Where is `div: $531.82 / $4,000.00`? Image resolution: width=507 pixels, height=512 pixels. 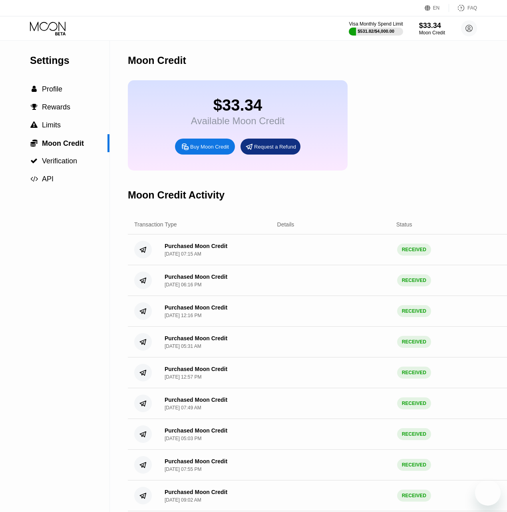 div: $531.82 / $4,000.00 is located at coordinates (376, 31).